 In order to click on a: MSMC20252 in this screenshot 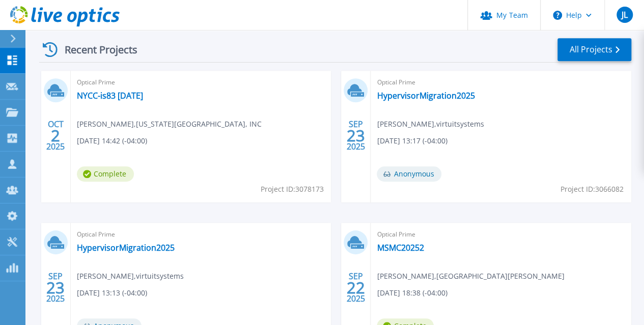, I will do `click(400, 248)`.